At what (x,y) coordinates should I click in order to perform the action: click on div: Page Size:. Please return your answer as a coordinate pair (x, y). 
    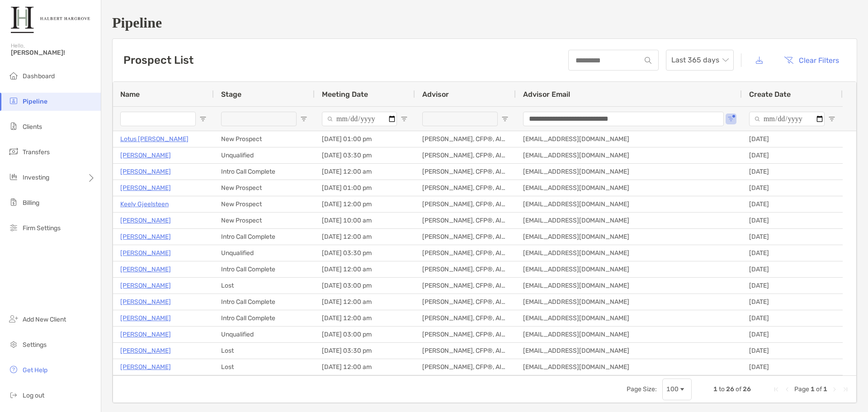
    Looking at the image, I should click on (641, 388).